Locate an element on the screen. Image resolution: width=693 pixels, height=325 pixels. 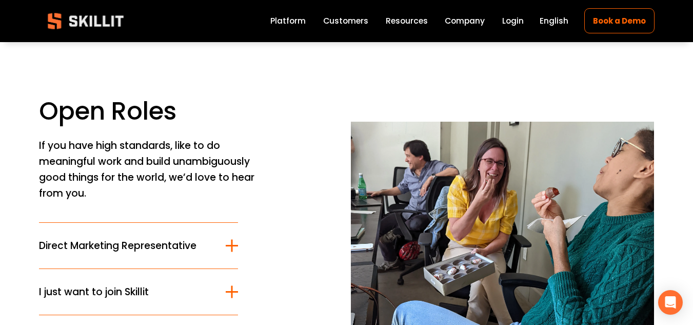
a: Company is located at coordinates (465, 21).